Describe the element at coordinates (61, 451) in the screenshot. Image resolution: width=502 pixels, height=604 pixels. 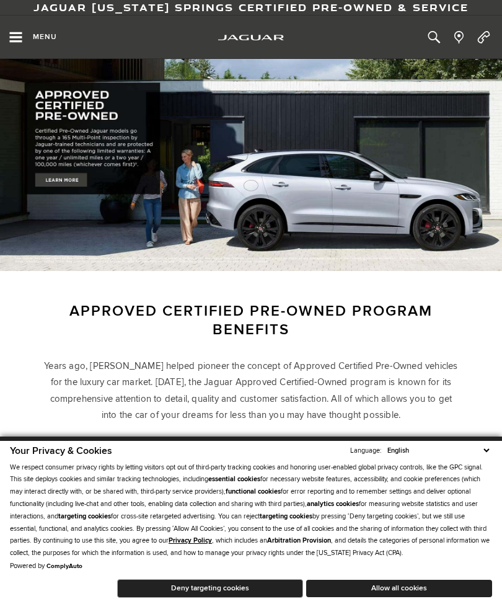
I see `span: Your Privacy & Cookies` at that location.